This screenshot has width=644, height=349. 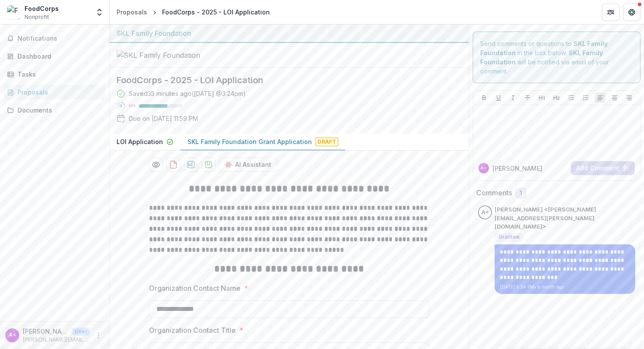 I want to click on img: FoodCorps, so click(x=14, y=12).